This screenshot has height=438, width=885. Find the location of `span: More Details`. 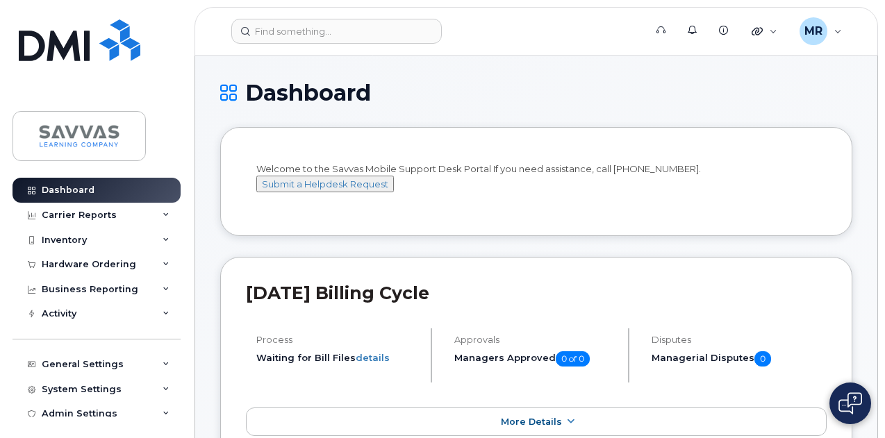

span: More Details is located at coordinates (531, 421).